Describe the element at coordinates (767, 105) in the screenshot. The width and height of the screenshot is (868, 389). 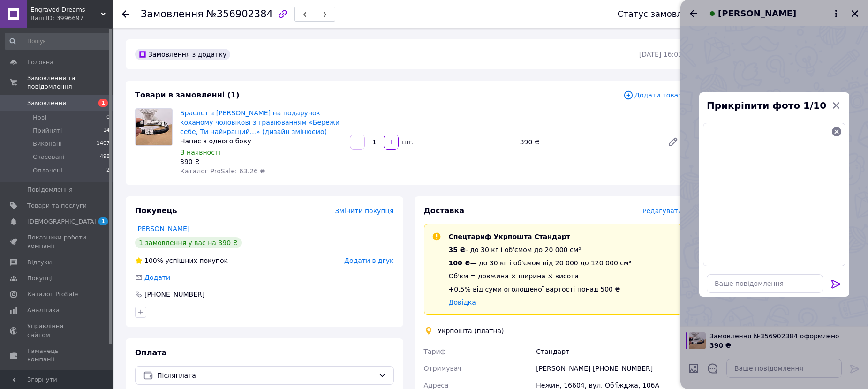
I see `span: Прикріпити фото 1/10` at that location.